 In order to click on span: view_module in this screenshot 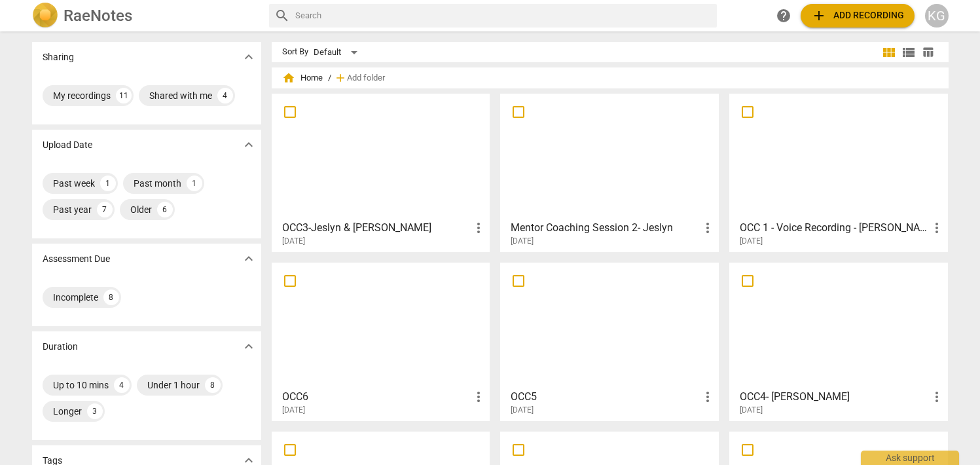, I will do `click(889, 52)`.